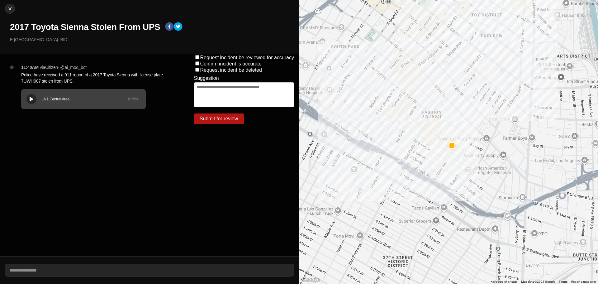 The width and height of the screenshot is (598, 284). Describe the element at coordinates (219, 119) in the screenshot. I see `button: Submit for review` at that location.